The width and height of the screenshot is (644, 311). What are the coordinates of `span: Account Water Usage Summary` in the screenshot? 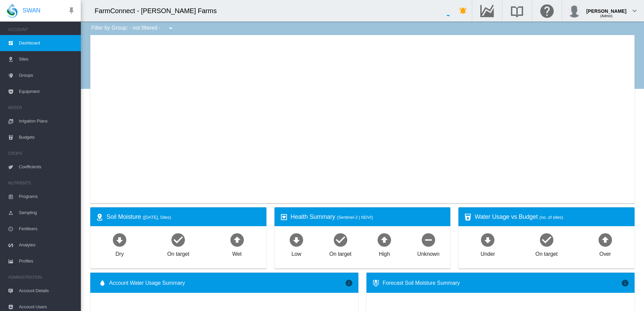 It's located at (227, 284).